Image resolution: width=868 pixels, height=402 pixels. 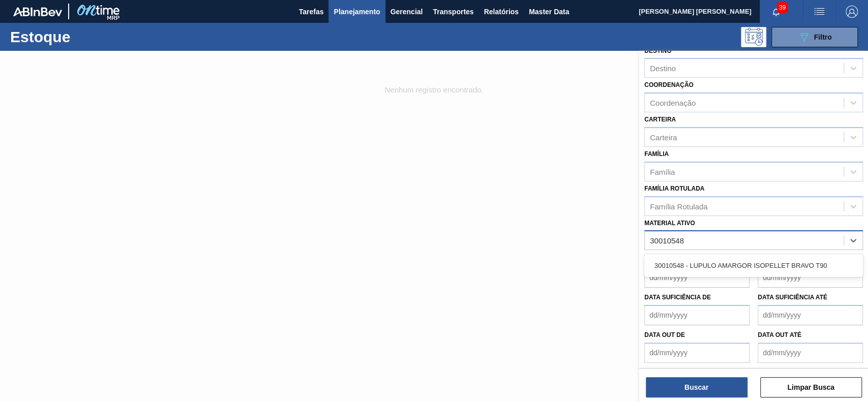 I want to click on span: Planejamento, so click(x=357, y=11).